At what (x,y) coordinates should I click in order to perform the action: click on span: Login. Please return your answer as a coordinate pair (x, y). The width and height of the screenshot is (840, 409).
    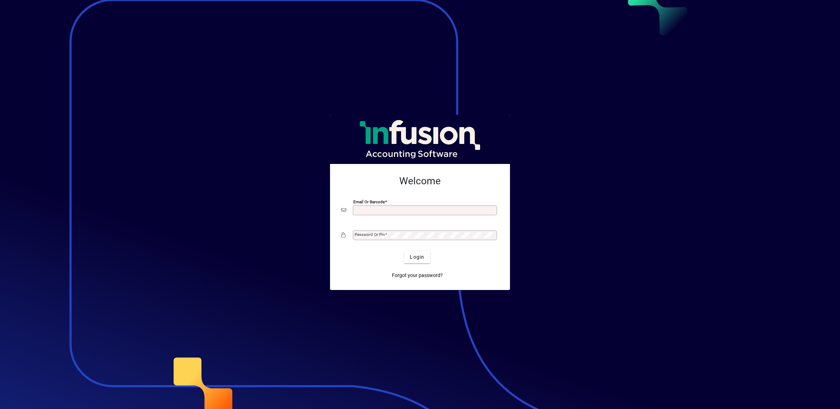
    Looking at the image, I should click on (417, 257).